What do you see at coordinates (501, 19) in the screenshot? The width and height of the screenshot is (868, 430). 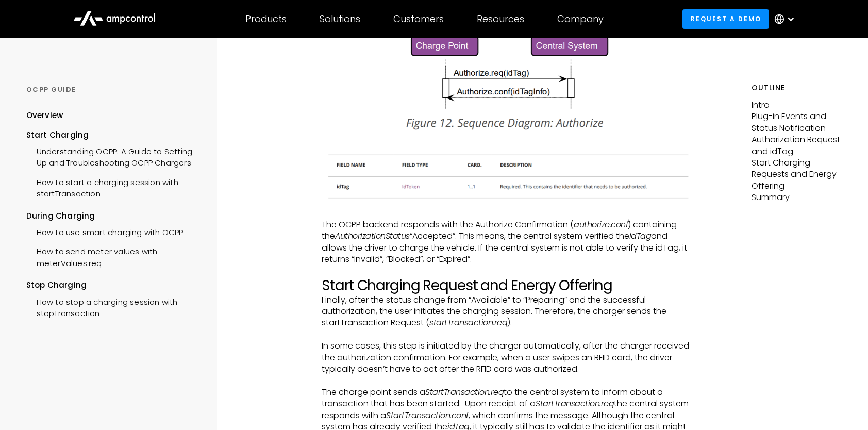 I see `div: Resources` at bounding box center [501, 19].